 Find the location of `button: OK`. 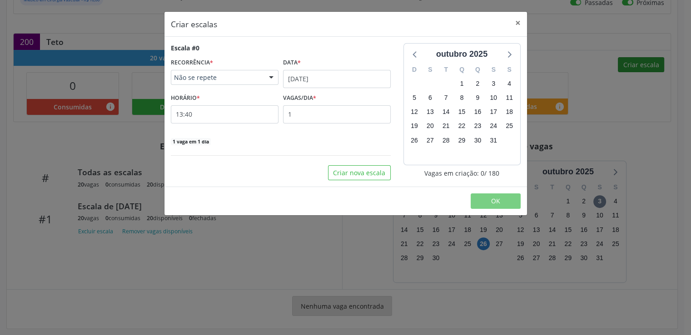

button: OK is located at coordinates (496, 201).